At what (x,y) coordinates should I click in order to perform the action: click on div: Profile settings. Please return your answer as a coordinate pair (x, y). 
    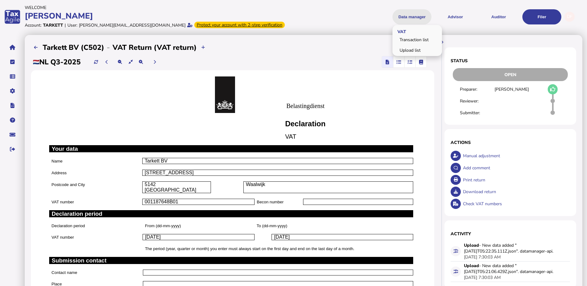
    Looking at the image, I should click on (569, 17).